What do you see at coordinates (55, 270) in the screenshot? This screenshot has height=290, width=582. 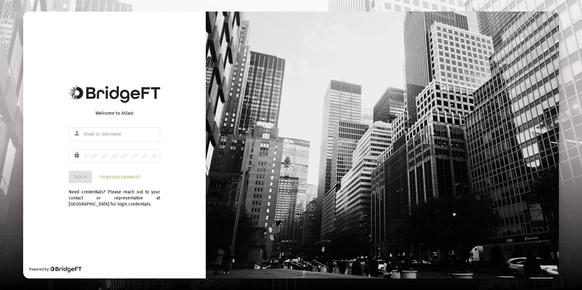 I see `div: Powered by` at bounding box center [55, 270].